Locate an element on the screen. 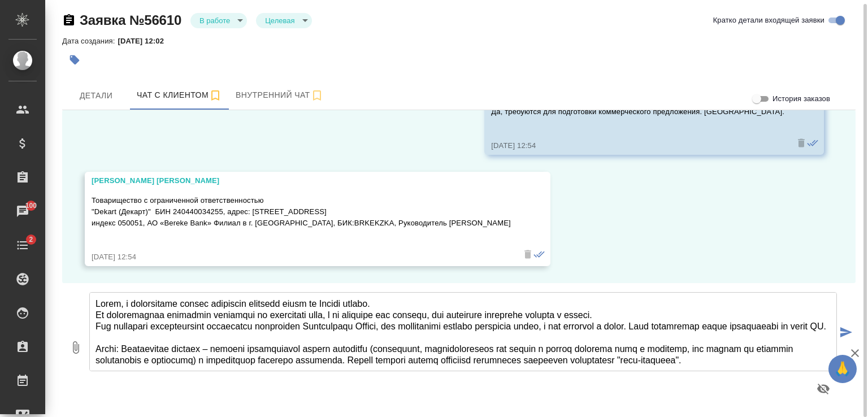  button: 77089390429 (Мамедова Филиз) - (undefined) is located at coordinates (179, 95).